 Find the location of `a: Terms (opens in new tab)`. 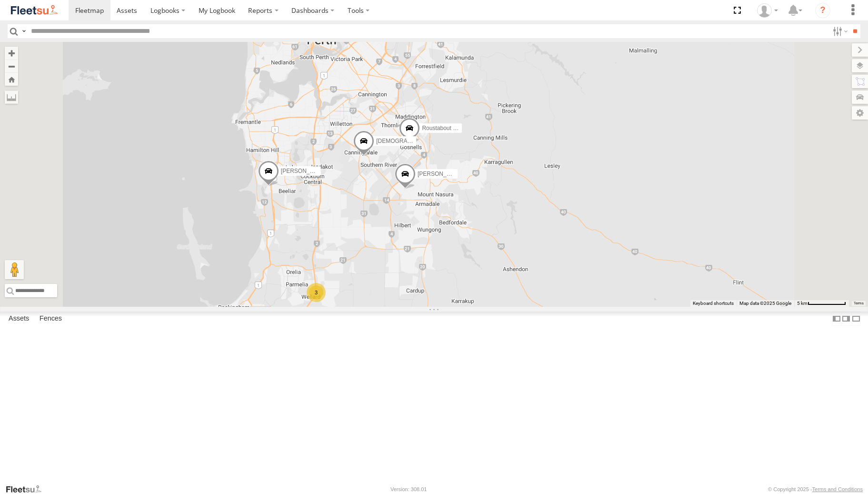

a: Terms (opens in new tab) is located at coordinates (858, 303).